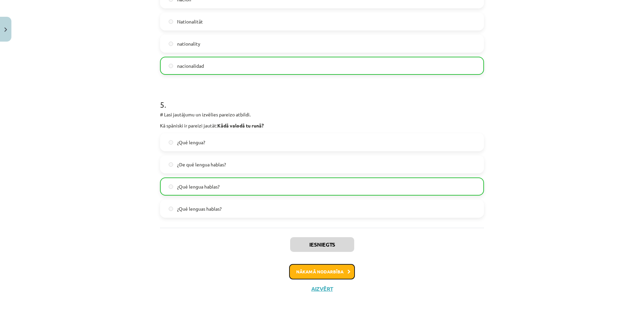  I want to click on button: Aizvērt, so click(322, 289).